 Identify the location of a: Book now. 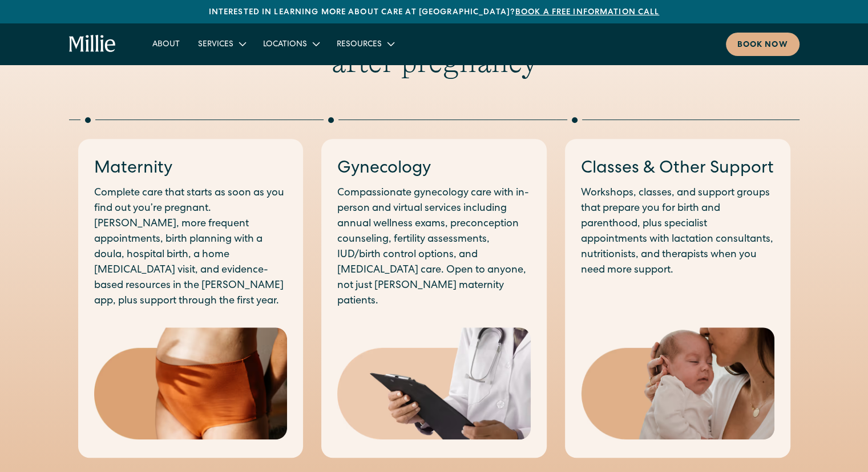
(762, 44).